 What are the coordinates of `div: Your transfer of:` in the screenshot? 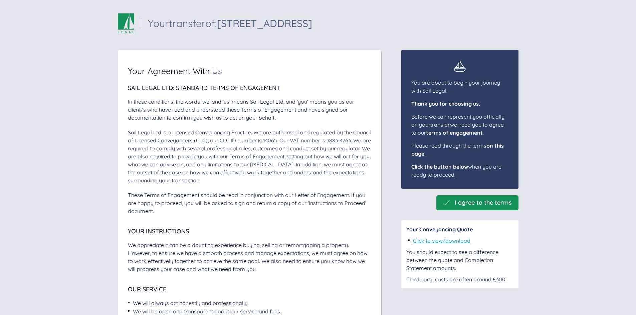 It's located at (230, 23).